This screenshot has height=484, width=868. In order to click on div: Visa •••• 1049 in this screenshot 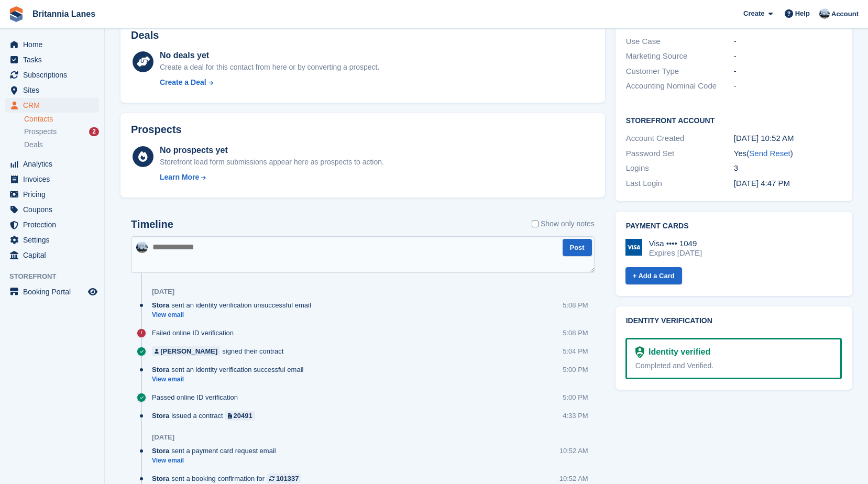, I will do `click(675, 244)`.